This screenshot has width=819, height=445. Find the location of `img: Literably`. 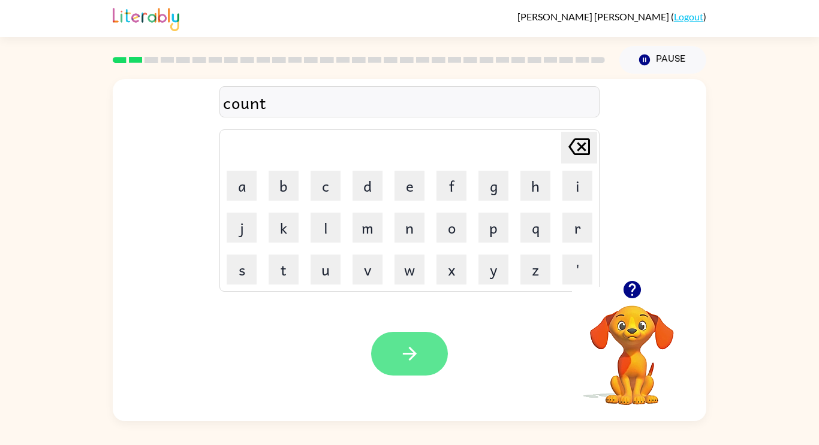

img: Literably is located at coordinates (146, 18).